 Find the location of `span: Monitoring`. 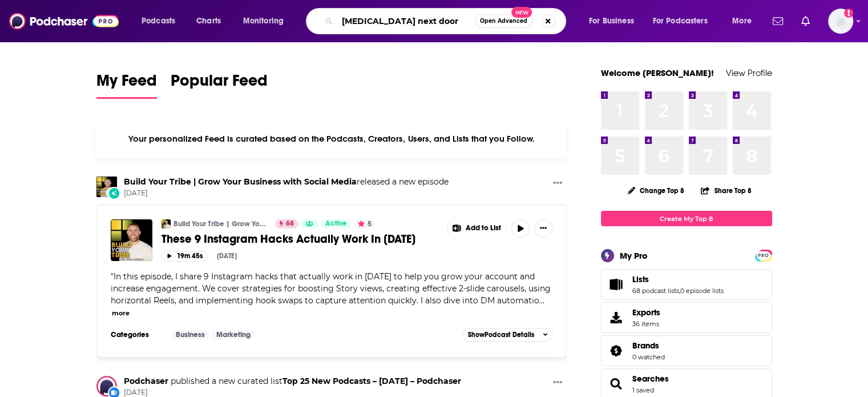

span: Monitoring is located at coordinates (264, 21).